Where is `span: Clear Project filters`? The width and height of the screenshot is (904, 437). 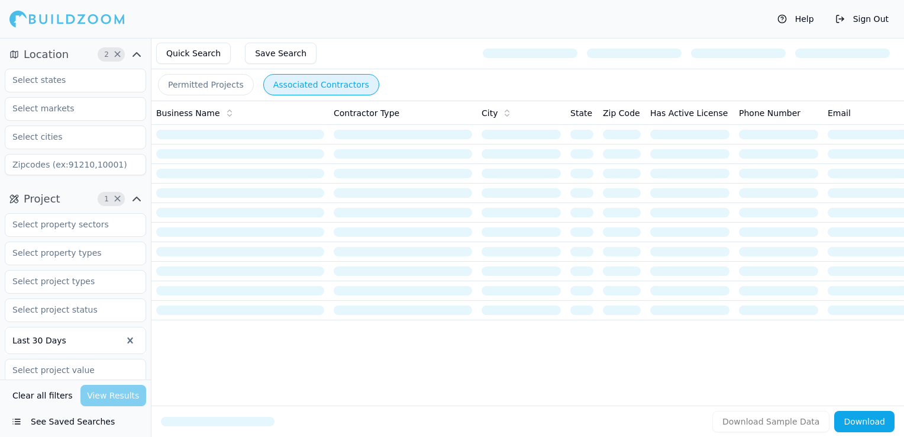
span: Clear Project filters is located at coordinates (117, 199).